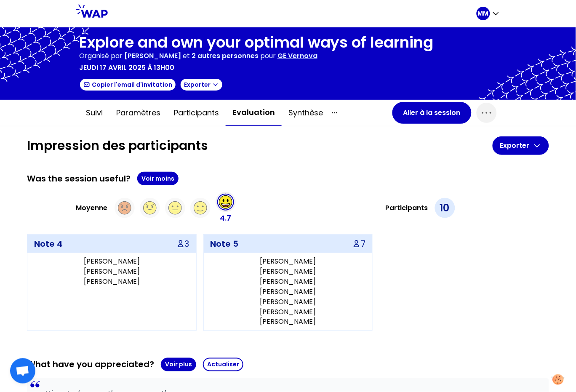 The width and height of the screenshot is (576, 392). Describe the element at coordinates (138, 113) in the screenshot. I see `button: Paramètres` at that location.